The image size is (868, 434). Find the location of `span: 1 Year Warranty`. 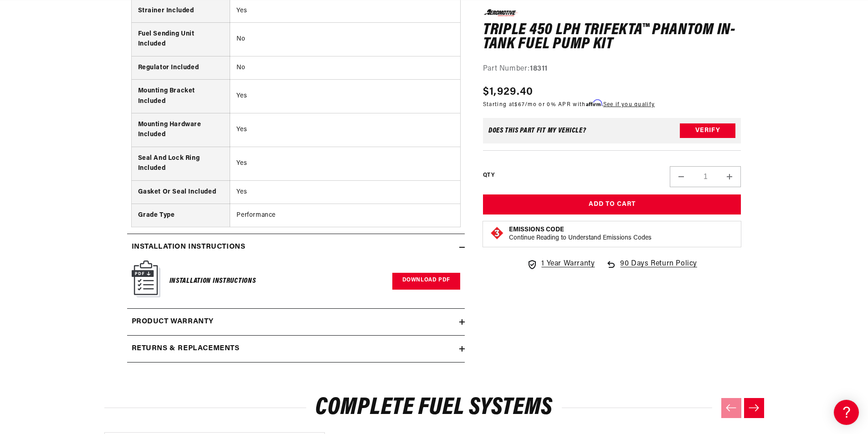

span: 1 Year Warranty is located at coordinates (568, 264).